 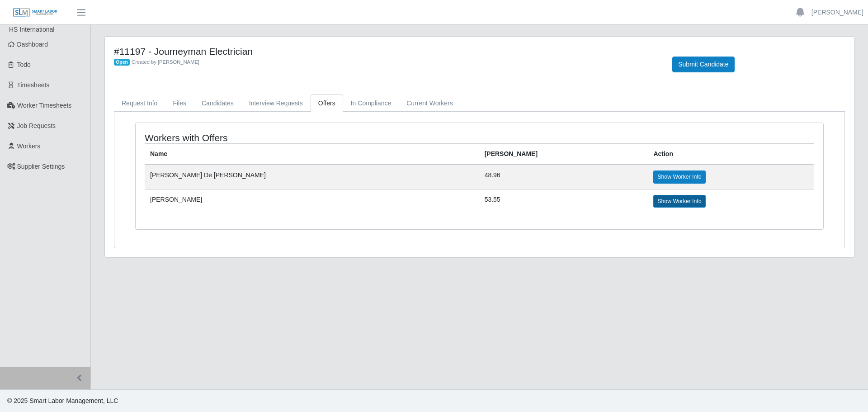 What do you see at coordinates (35, 13) in the screenshot?
I see `img: SLM Logo` at bounding box center [35, 13].